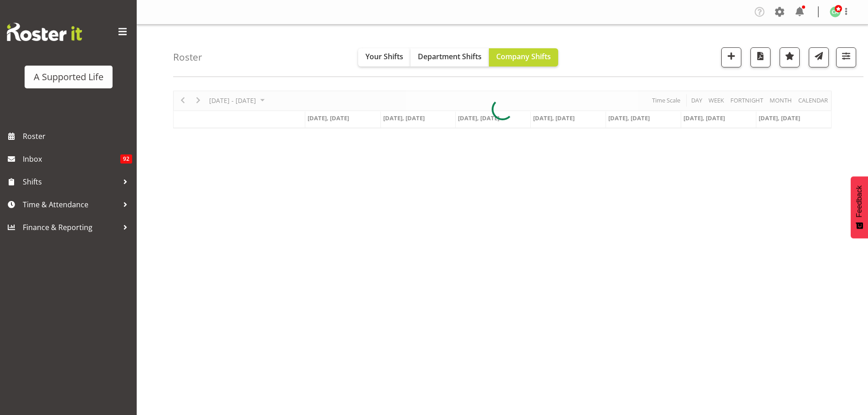 The image size is (868, 415). I want to click on span: Department Shifts, so click(450, 57).